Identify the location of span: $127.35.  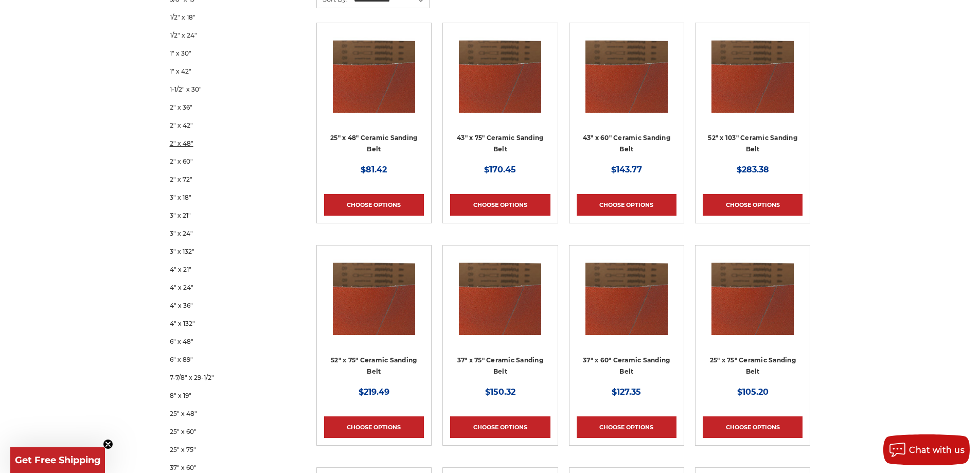
(626, 392).